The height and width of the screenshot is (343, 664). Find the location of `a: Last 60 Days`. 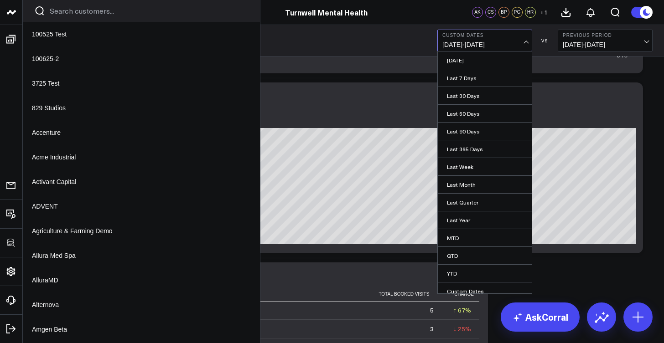

a: Last 60 Days is located at coordinates (485, 114).